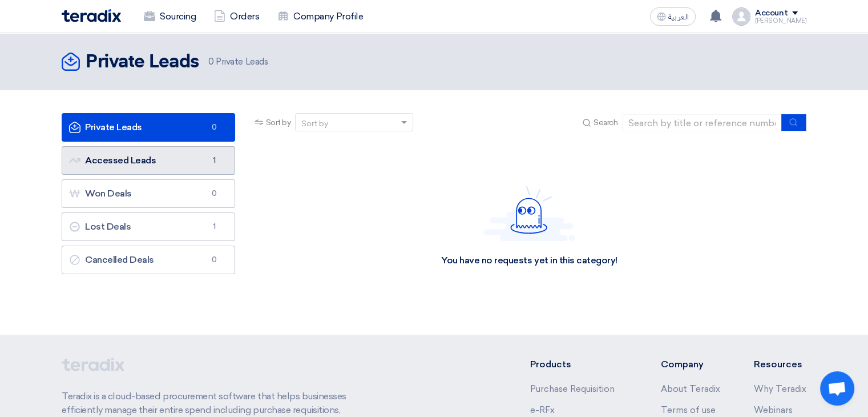 The image size is (868, 417). What do you see at coordinates (142, 63) in the screenshot?
I see `h2: Private Leads` at bounding box center [142, 63].